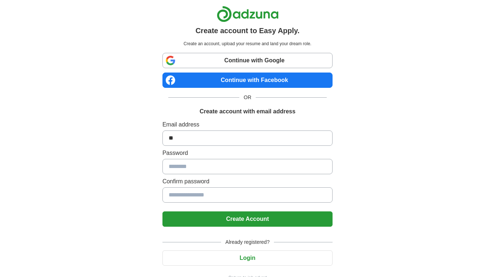 This screenshot has width=495, height=277. I want to click on a: Continue with Facebook, so click(247, 80).